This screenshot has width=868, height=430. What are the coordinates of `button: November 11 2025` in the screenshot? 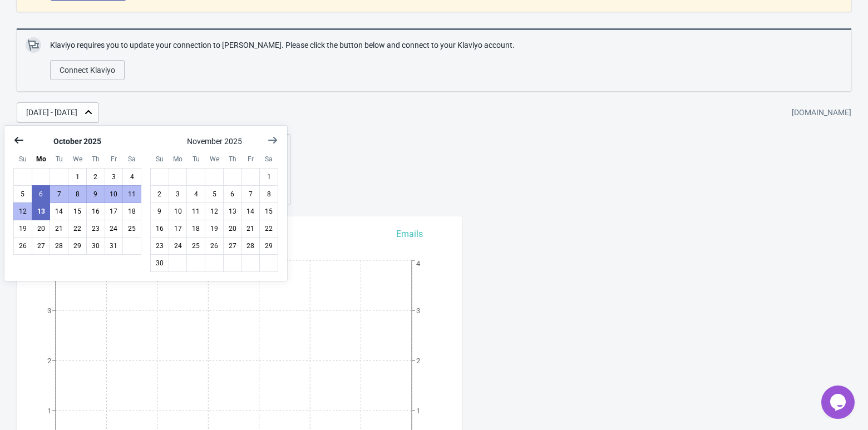 It's located at (196, 212).